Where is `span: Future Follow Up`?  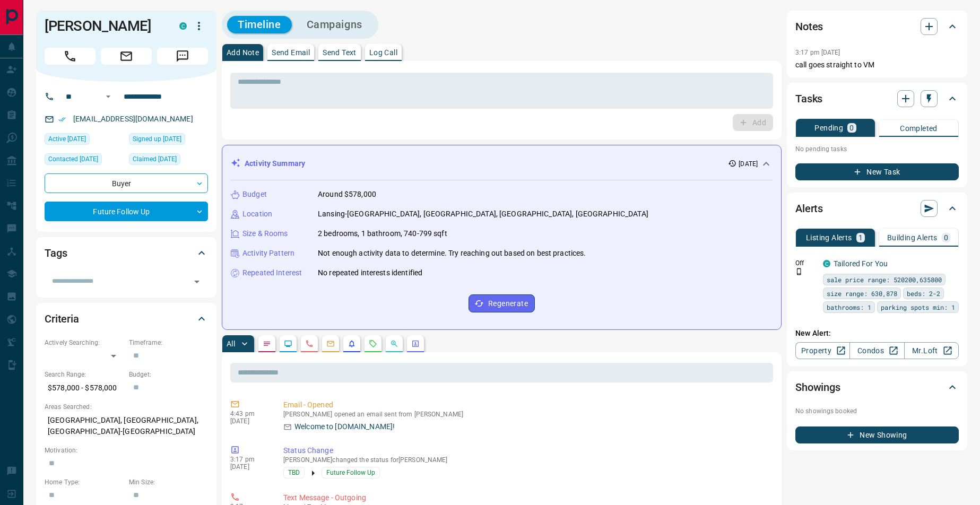
span: Future Follow Up is located at coordinates (350, 473).